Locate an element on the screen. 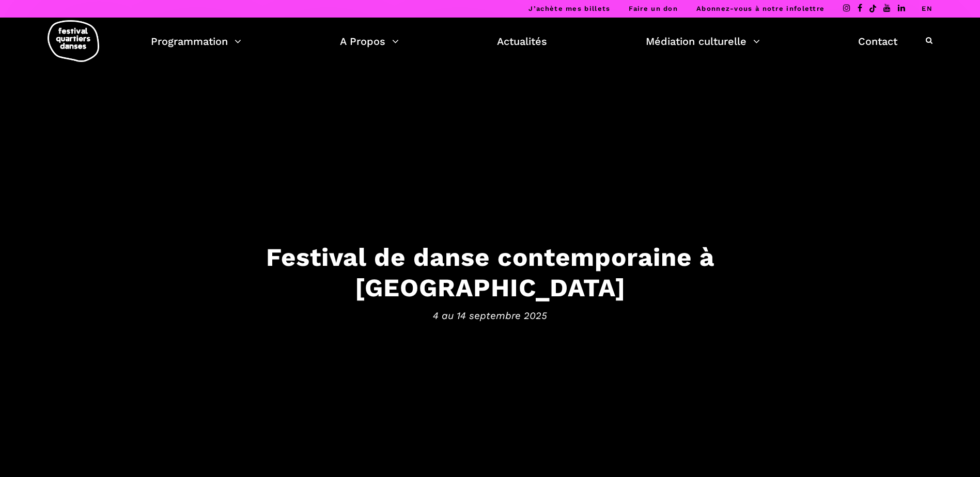  img: logo-fqd-med is located at coordinates (73, 41).